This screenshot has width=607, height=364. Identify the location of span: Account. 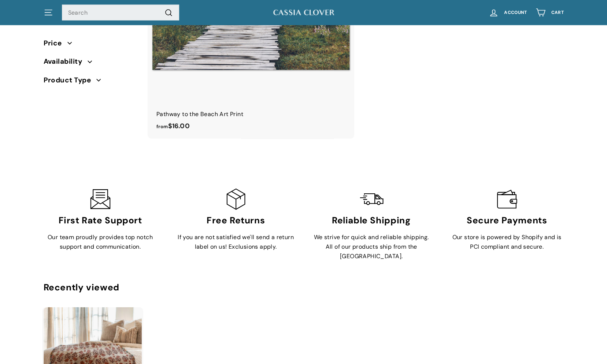
(516, 13).